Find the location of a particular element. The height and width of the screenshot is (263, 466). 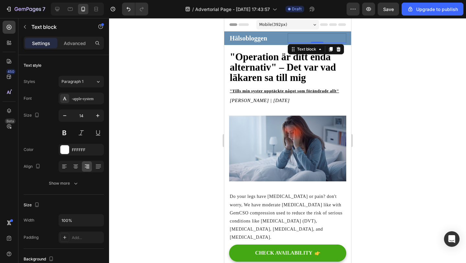

button: Upgrade to publish is located at coordinates (432, 9).